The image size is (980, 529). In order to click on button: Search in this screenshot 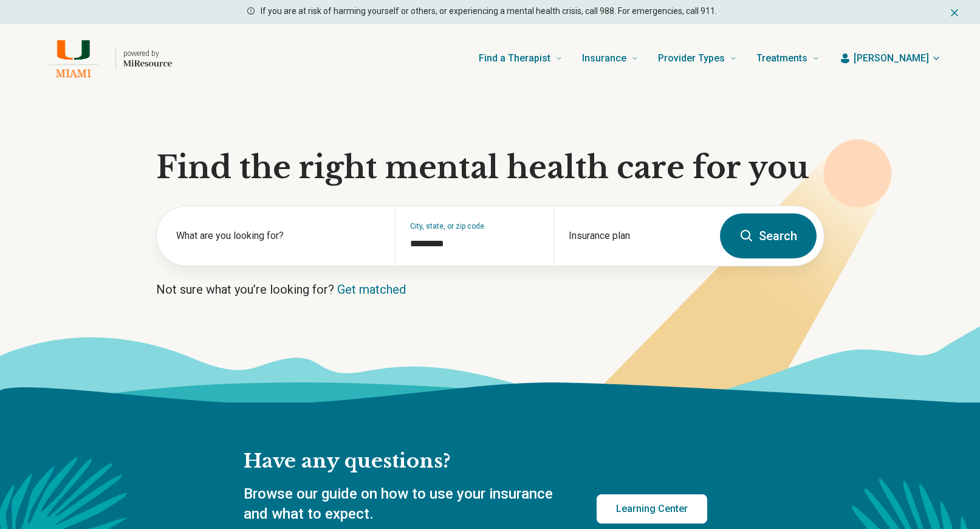, I will do `click(768, 236)`.